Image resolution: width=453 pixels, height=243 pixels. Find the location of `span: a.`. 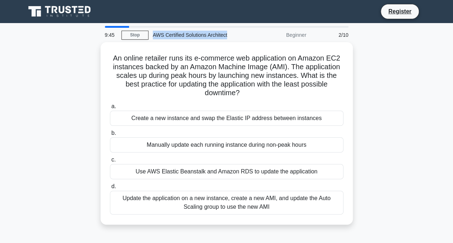

span: a. is located at coordinates (114, 106).